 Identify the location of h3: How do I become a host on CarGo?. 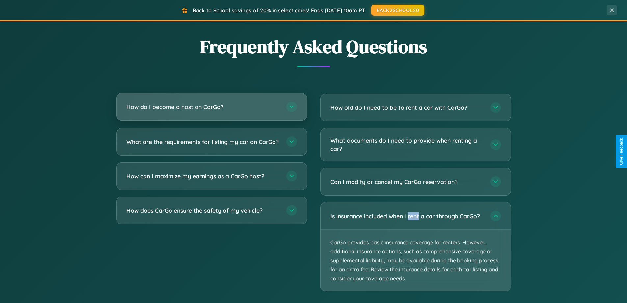
(203, 107).